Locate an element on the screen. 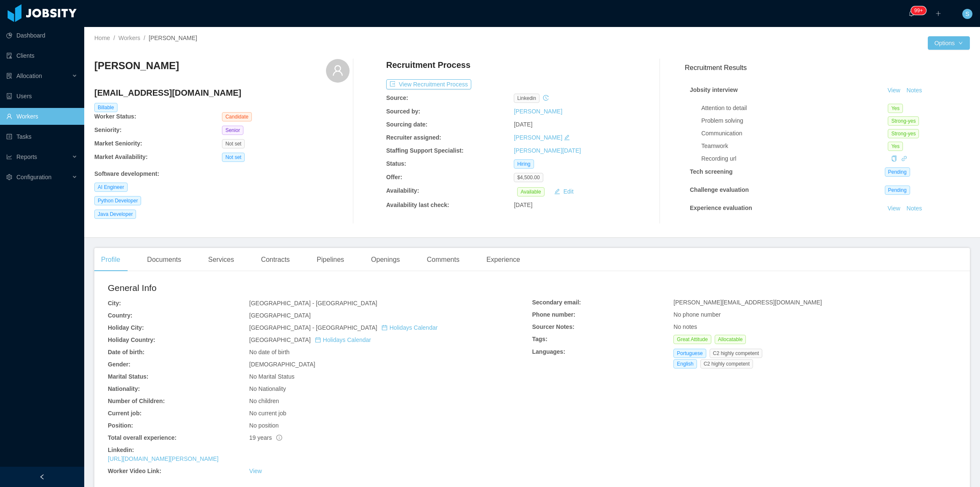 This screenshot has width=980, height=487. span: No position is located at coordinates (264, 425).